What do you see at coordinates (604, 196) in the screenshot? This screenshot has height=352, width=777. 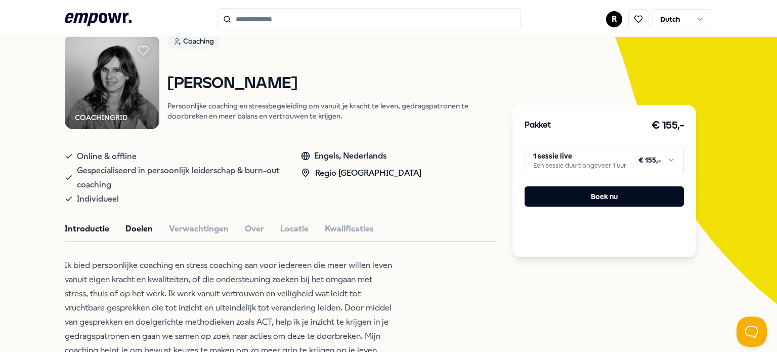 I see `button: Boek nu` at bounding box center [604, 196].